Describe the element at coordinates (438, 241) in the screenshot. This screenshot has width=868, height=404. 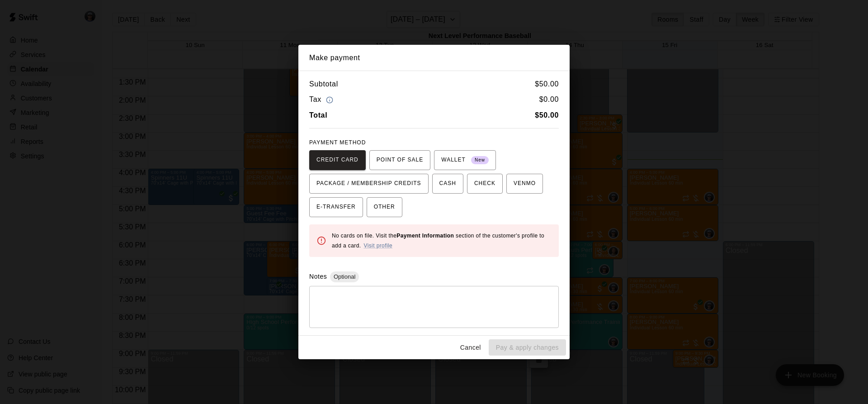
I see `span: No cards on file. Visit the section of the customer's profile to add a card.` at that location.